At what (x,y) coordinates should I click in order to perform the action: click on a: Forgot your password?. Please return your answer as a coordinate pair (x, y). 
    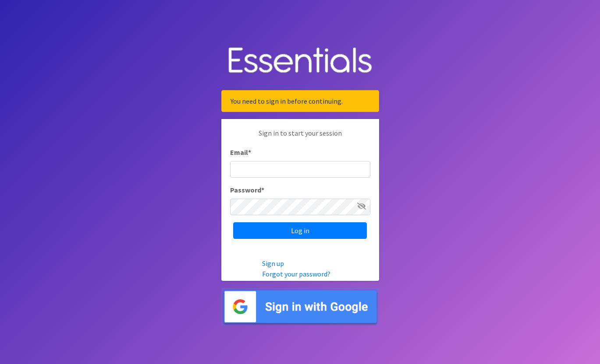
    Looking at the image, I should click on (296, 274).